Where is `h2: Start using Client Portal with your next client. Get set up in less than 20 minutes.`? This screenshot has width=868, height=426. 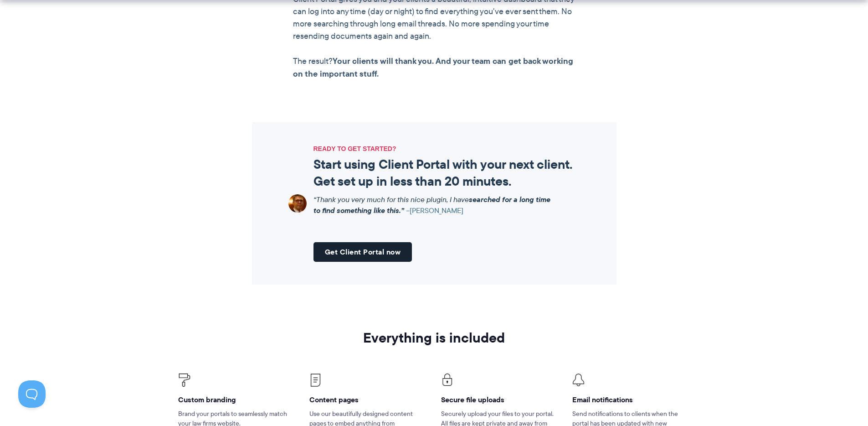 h2: Start using Client Portal with your next client. Get set up in less than 20 minutes. is located at coordinates (447, 172).